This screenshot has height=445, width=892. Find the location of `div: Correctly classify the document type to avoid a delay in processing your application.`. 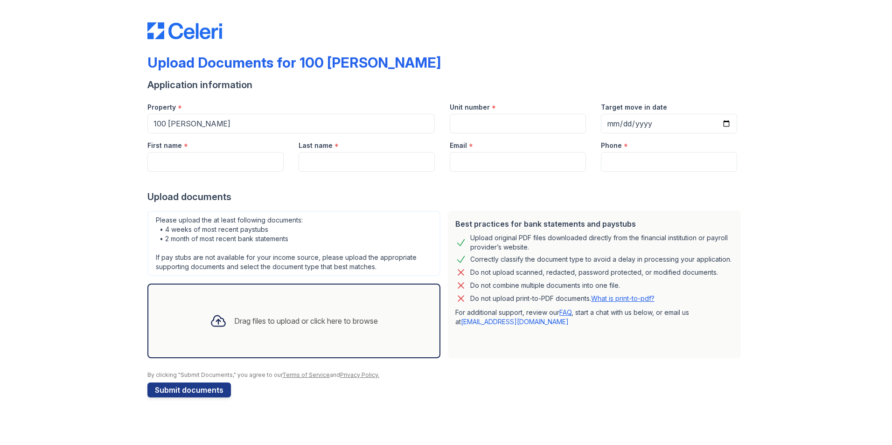

div: Correctly classify the document type to avoid a delay in processing your application. is located at coordinates (601, 259).